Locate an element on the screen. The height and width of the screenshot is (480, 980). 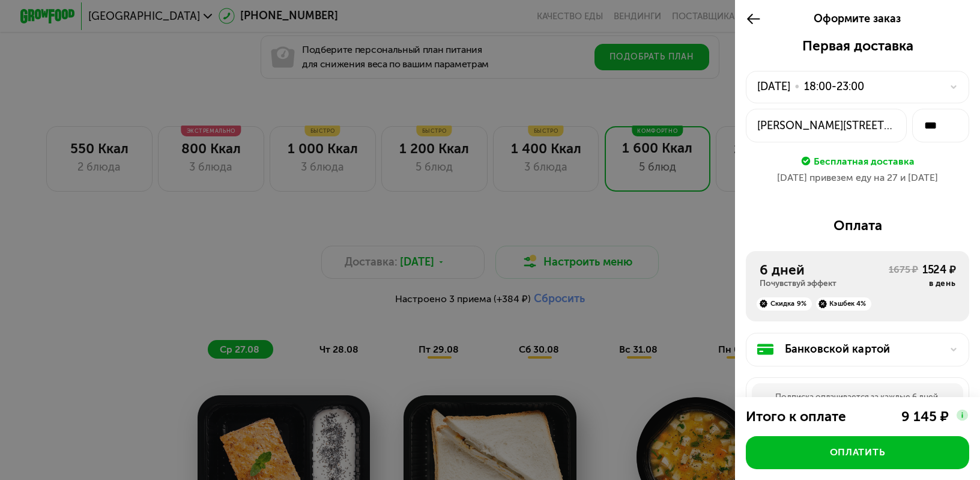
div: Банковской картой is located at coordinates (862, 349).